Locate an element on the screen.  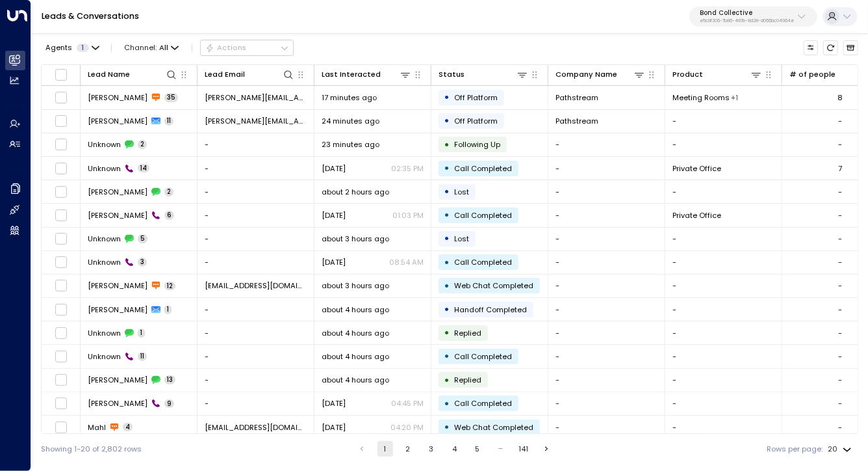
span: Private Office is located at coordinates (696, 215).